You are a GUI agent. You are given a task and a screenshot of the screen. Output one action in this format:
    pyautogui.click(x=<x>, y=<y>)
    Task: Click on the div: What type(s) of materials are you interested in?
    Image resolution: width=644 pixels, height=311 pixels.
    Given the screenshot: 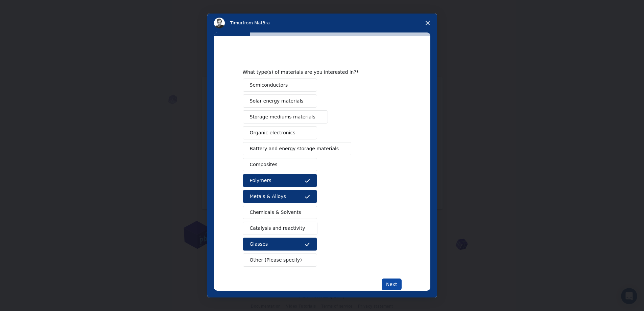 What is the action you would take?
    pyautogui.click(x=317, y=72)
    